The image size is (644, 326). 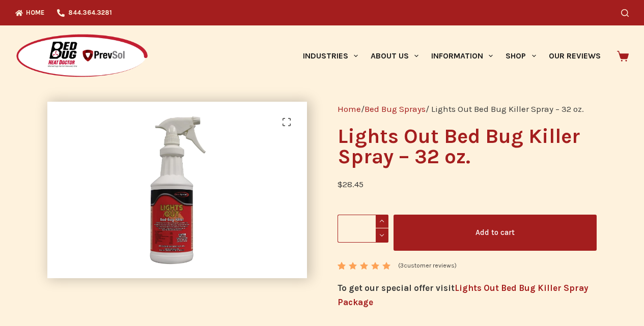 What do you see at coordinates (349, 109) in the screenshot?
I see `a: Home` at bounding box center [349, 109].